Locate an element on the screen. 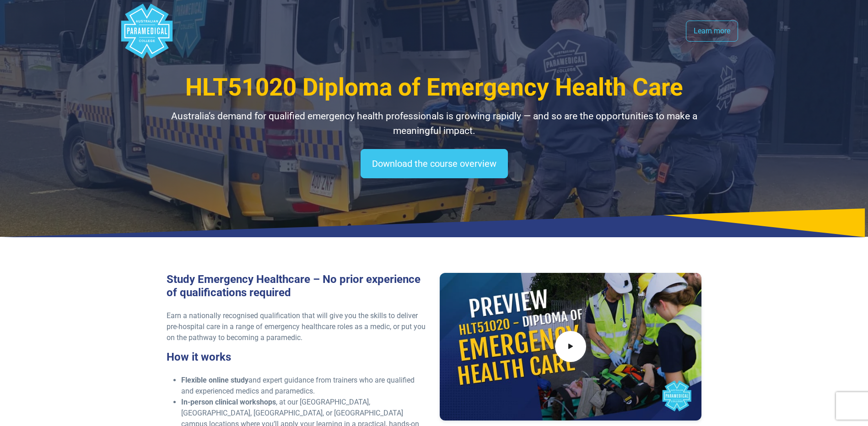  p: Australia’s demand for qualified emergency health professionals is growing rapidly — and so are t... is located at coordinates (434, 123).